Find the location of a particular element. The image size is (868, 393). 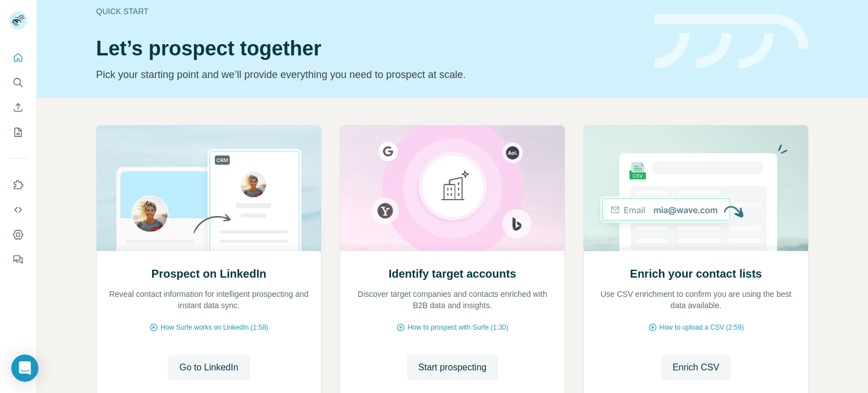

button: Dashboard is located at coordinates (18, 235).